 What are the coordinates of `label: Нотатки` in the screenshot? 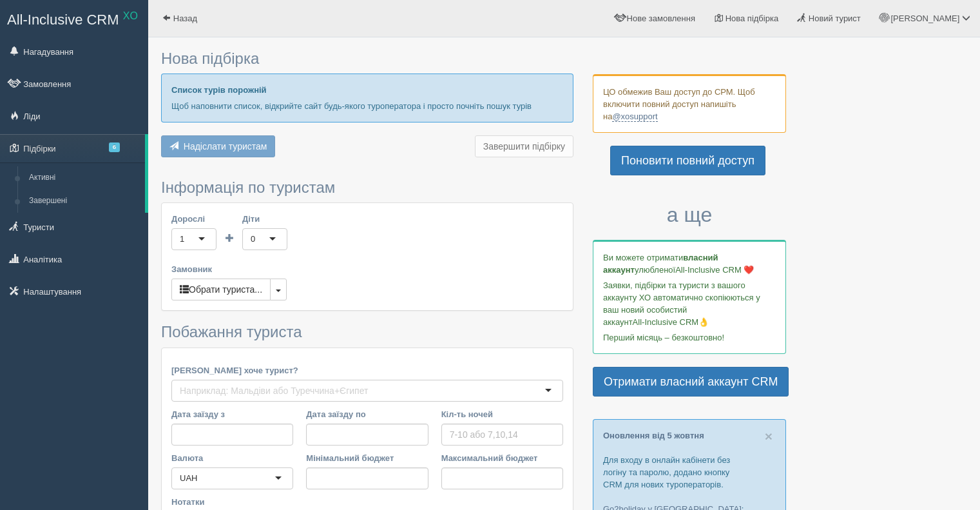 It's located at (367, 502).